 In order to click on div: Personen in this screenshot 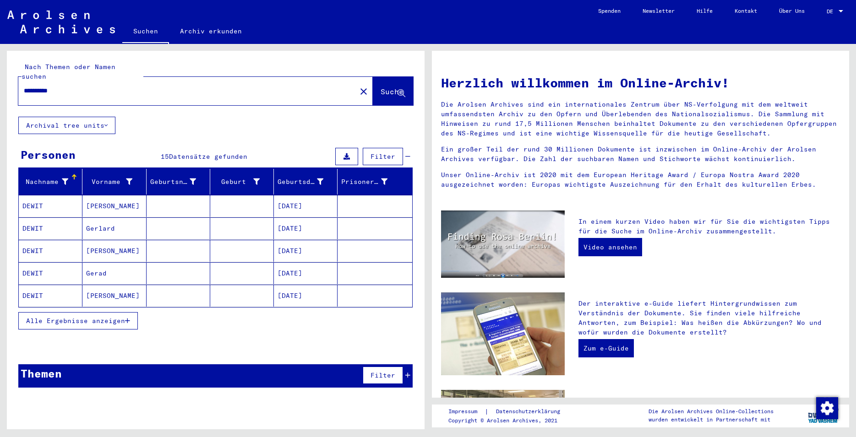, I will do `click(48, 155)`.